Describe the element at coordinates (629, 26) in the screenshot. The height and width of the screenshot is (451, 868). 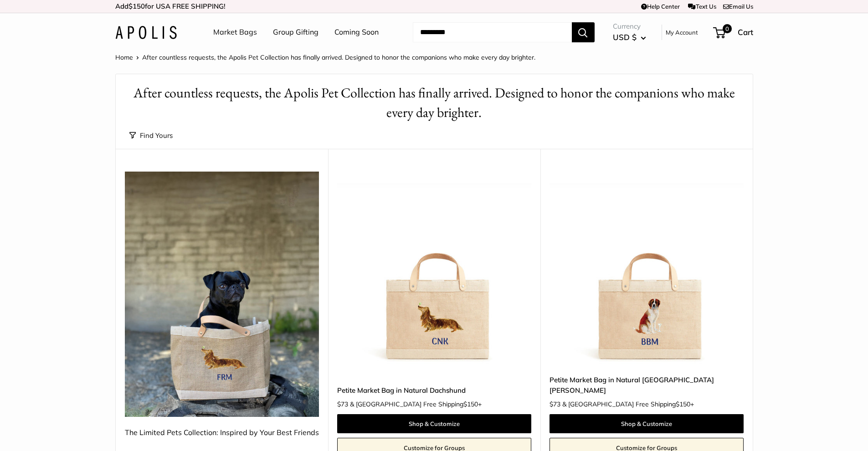
I see `span: Currency` at that location.